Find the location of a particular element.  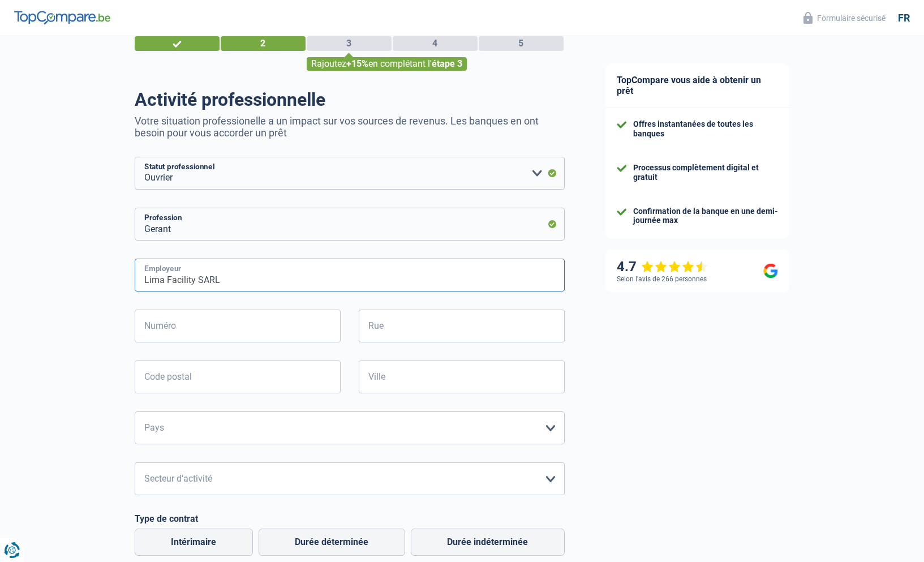

span: étape 3 is located at coordinates (447, 63).